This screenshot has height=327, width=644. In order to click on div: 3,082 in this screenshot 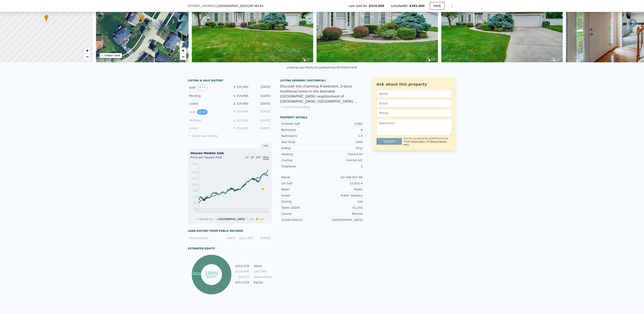, I will do `click(342, 124)`.